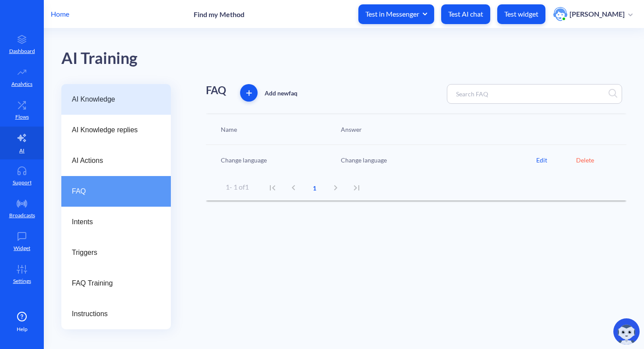  Describe the element at coordinates (116, 253) in the screenshot. I see `a: Triggers` at that location.